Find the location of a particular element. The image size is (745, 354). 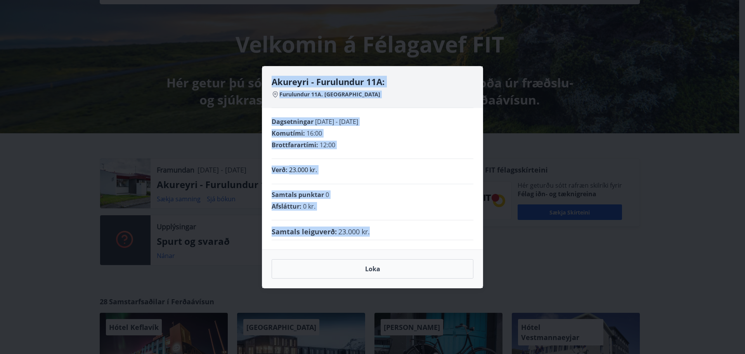

span: 16:00 is located at coordinates (314, 133).